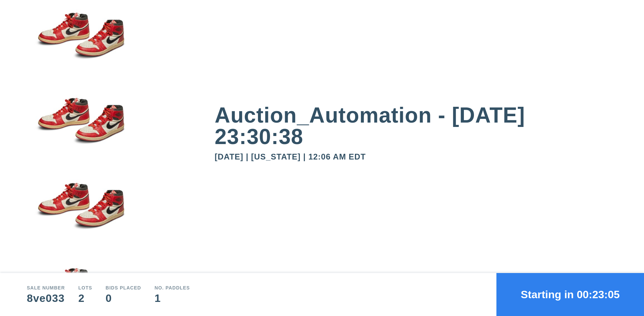 This screenshot has width=644, height=316. What do you see at coordinates (570, 294) in the screenshot?
I see `button: Starting in 00:23:05` at bounding box center [570, 294].